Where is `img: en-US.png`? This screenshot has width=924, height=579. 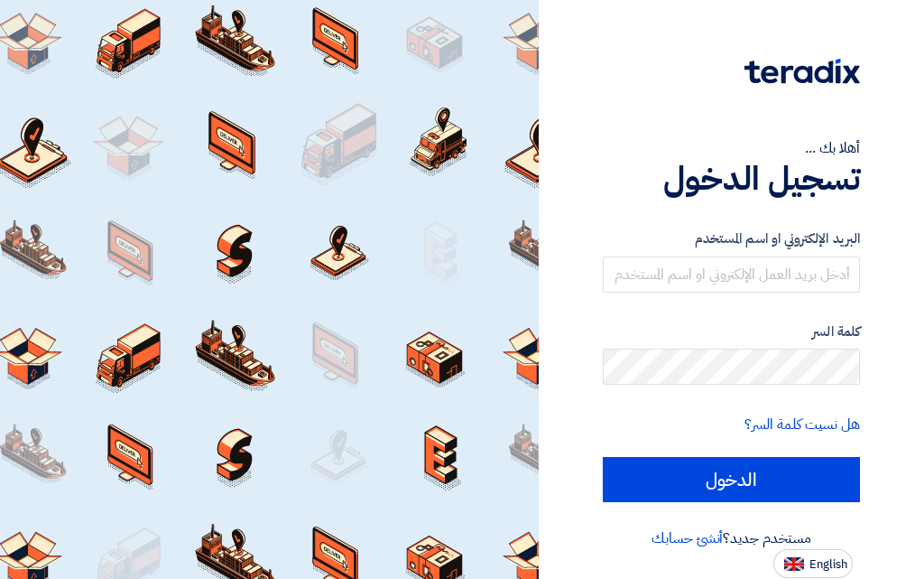 img: en-US.png is located at coordinates (794, 564).